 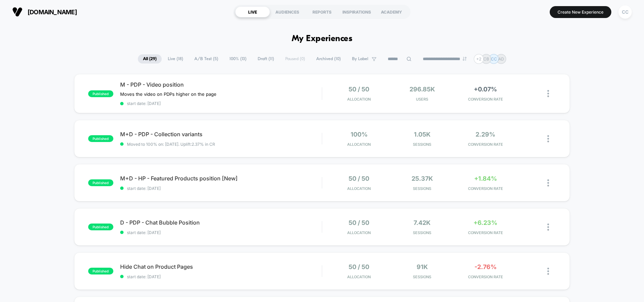 I want to click on p: CB, so click(x=486, y=59).